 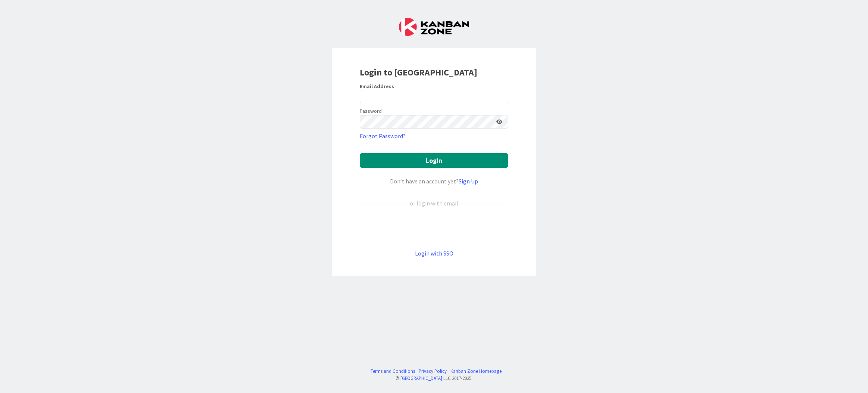 What do you see at coordinates (434, 27) in the screenshot?
I see `img: Kanban Zone` at bounding box center [434, 27].